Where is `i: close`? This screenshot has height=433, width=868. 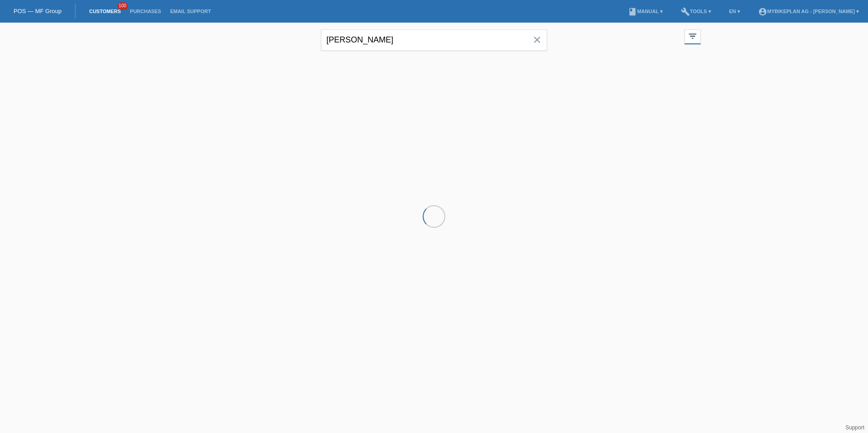
i: close is located at coordinates (537, 40).